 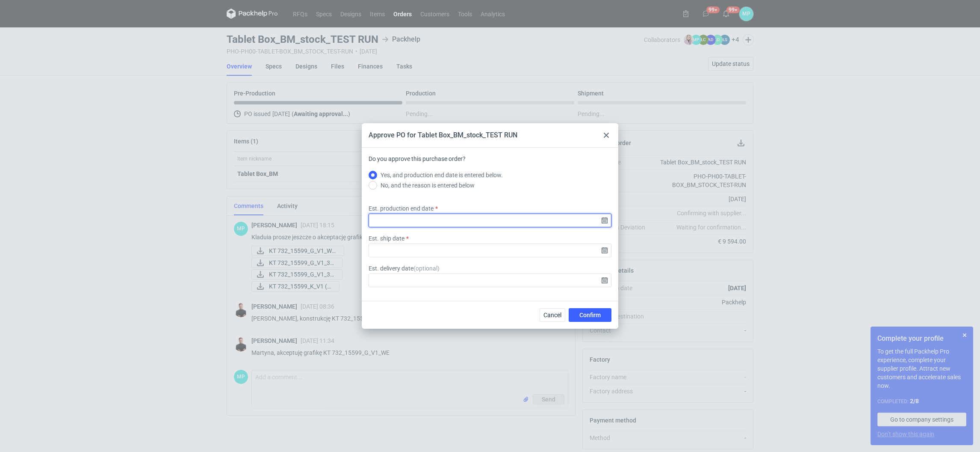 I want to click on div: Approve PO for Tablet Box_BM_stock_TEST RUN, so click(x=443, y=135).